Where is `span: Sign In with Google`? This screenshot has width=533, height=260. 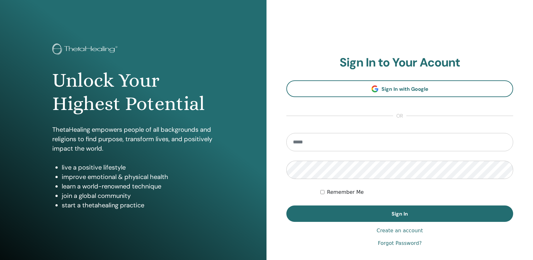
span: Sign In with Google is located at coordinates (405, 89).